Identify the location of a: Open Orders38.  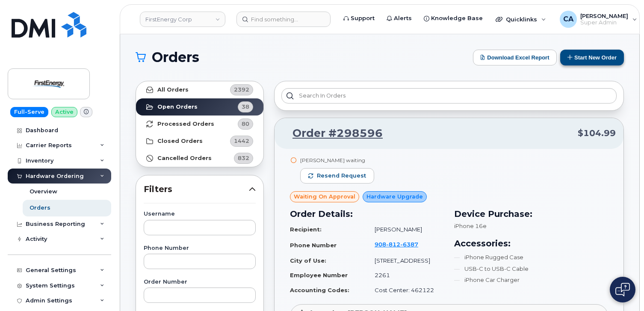
(200, 107).